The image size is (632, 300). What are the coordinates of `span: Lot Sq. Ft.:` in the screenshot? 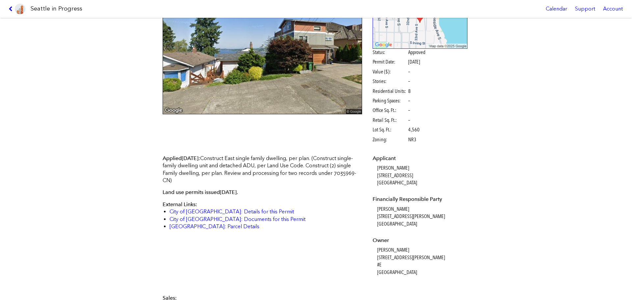 It's located at (390, 130).